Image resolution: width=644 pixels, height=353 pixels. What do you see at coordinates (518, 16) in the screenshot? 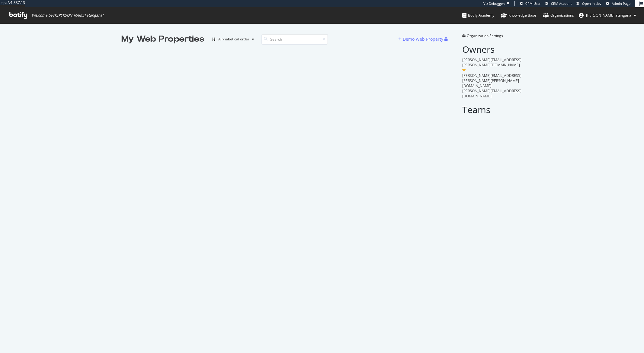
I see `div: Knowledge Base` at bounding box center [518, 16].